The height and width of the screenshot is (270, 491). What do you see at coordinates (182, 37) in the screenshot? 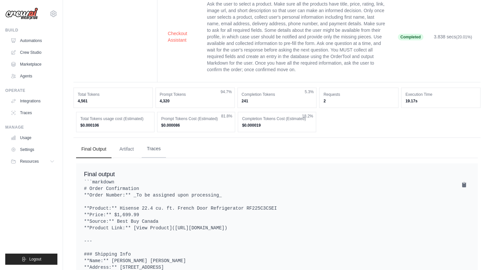
I see `button: Checkout Assistant` at bounding box center [182, 37].